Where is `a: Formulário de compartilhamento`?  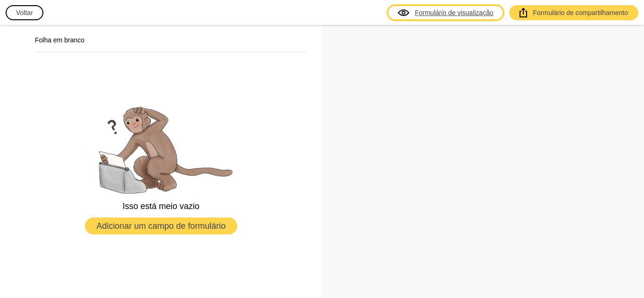 a: Formulário de compartilhamento is located at coordinates (574, 13).